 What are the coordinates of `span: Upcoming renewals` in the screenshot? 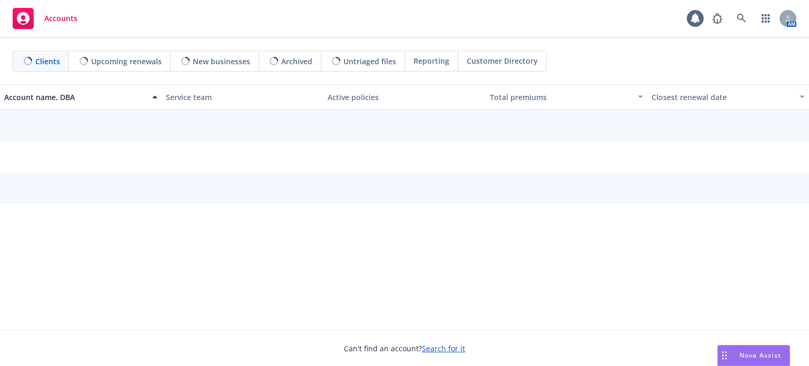 It's located at (126, 61).